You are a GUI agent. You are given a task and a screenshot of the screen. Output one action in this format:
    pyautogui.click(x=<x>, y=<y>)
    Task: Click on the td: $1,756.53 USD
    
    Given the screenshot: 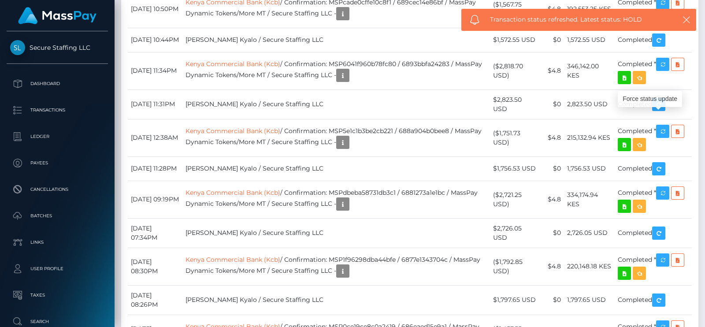 What is the action you would take?
    pyautogui.click(x=515, y=168)
    